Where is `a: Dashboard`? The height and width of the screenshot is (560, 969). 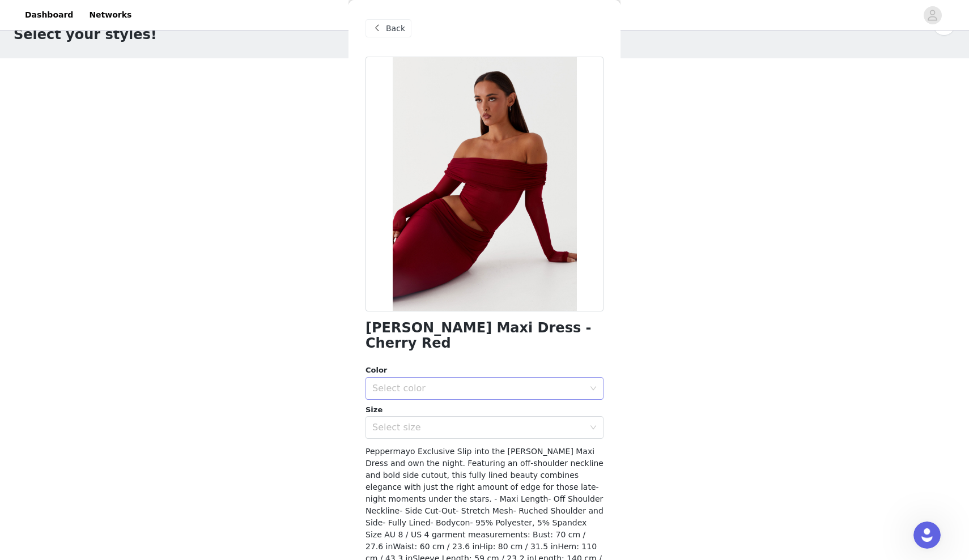 a: Dashboard is located at coordinates (49, 15).